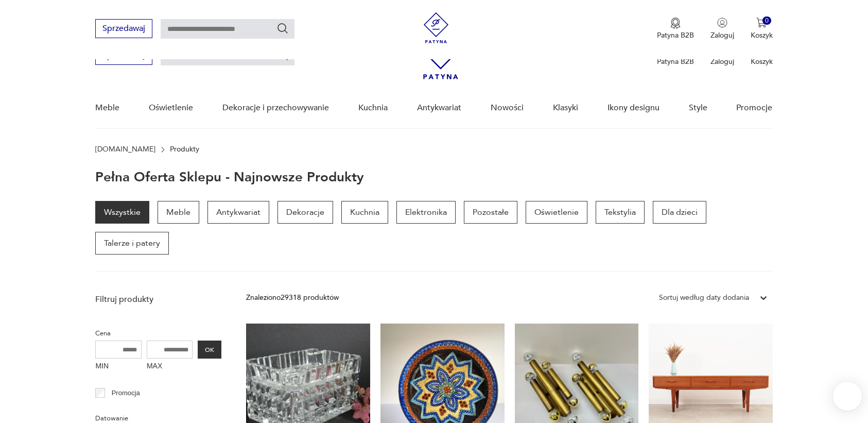 Image resolution: width=868 pixels, height=423 pixels. What do you see at coordinates (620, 213) in the screenshot?
I see `p: Tekstylia` at bounding box center [620, 213].